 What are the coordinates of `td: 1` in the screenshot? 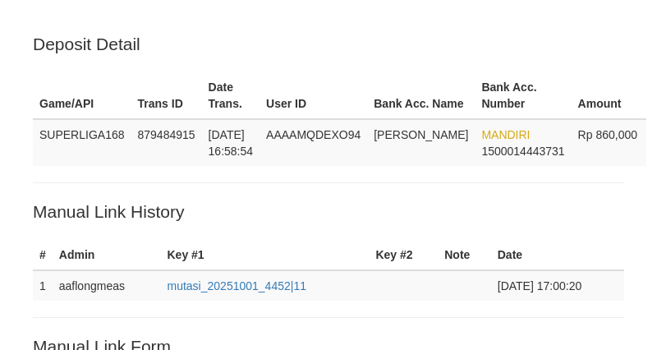 It's located at (43, 285).